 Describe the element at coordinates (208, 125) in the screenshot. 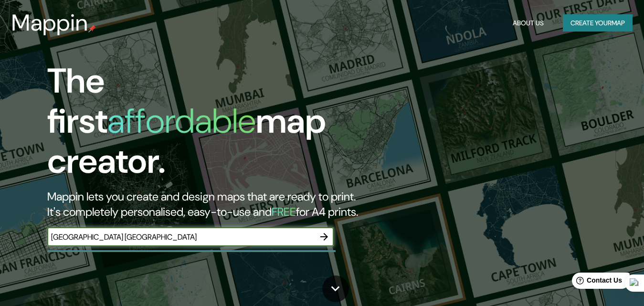

I see `h1: The first map creator.` at that location.